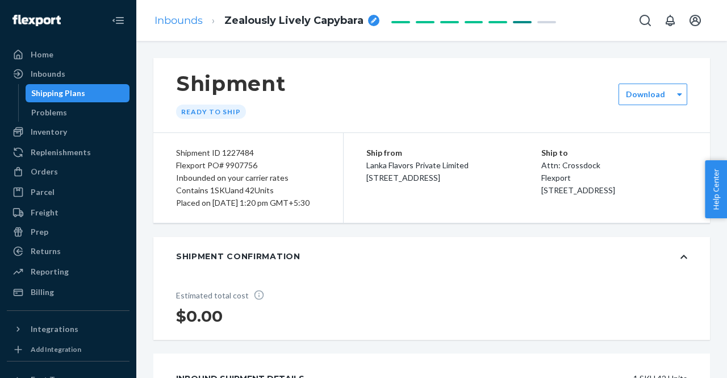 This screenshot has width=727, height=378. I want to click on h1: Shipment, so click(231, 84).